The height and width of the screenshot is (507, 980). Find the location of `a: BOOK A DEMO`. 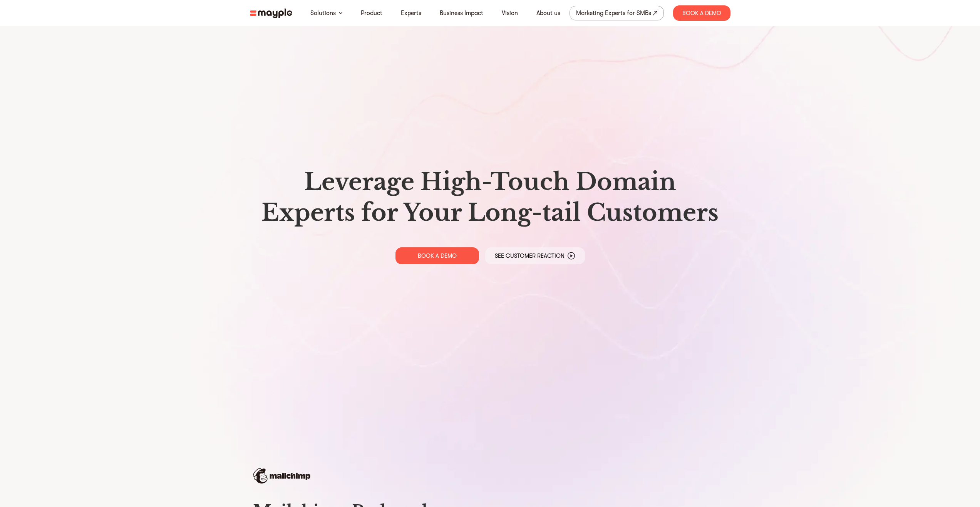

a: BOOK A DEMO is located at coordinates (437, 255).